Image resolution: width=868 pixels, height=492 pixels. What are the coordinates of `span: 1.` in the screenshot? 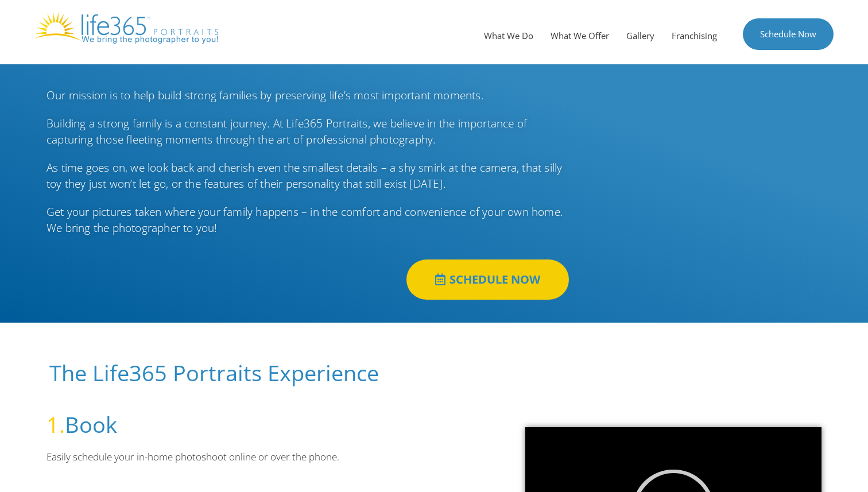 It's located at (56, 425).